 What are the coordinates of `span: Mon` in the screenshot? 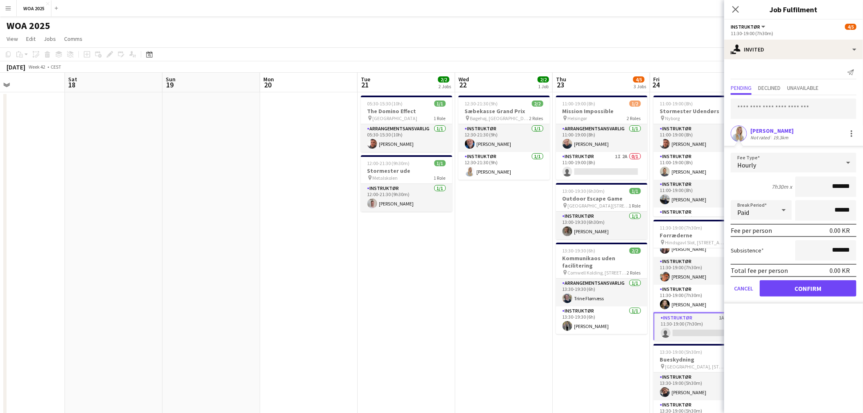 It's located at (269, 79).